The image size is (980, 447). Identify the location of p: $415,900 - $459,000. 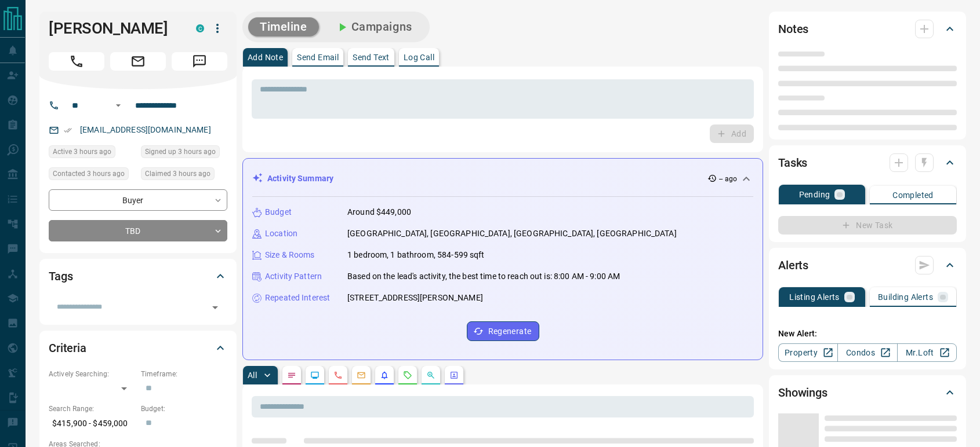
(91, 424).